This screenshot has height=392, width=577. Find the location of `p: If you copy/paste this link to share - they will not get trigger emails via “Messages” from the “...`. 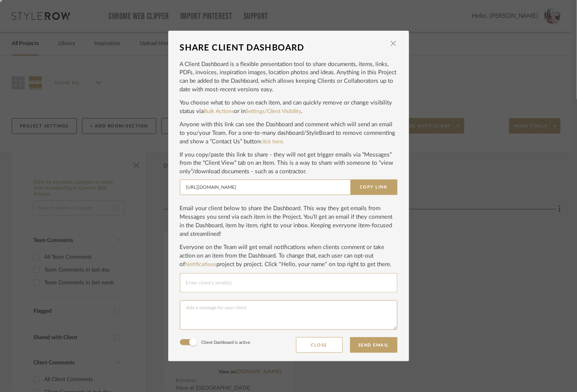

p: If you copy/paste this link to share - they will not get trigger emails via “Messages” from the “... is located at coordinates (288, 163).